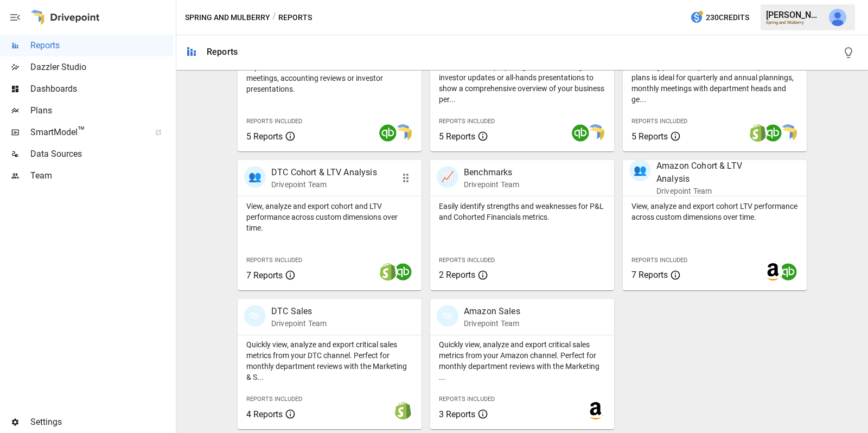  What do you see at coordinates (491, 173) in the screenshot?
I see `p: Benchmarks` at bounding box center [491, 173].